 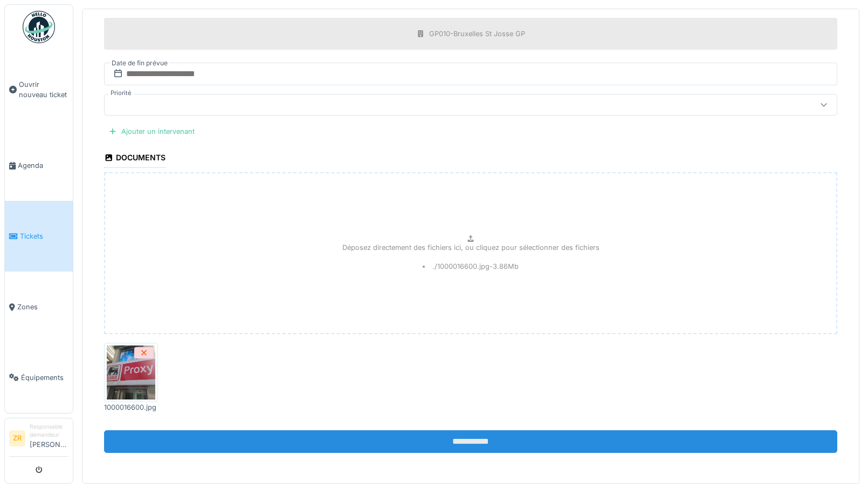 What do you see at coordinates (39, 307) in the screenshot?
I see `a: Zones` at bounding box center [39, 307].